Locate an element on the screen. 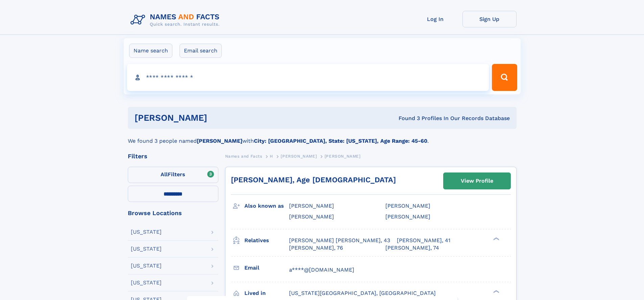 This screenshot has width=644, height=300. a: Sign Up is located at coordinates (489, 19).